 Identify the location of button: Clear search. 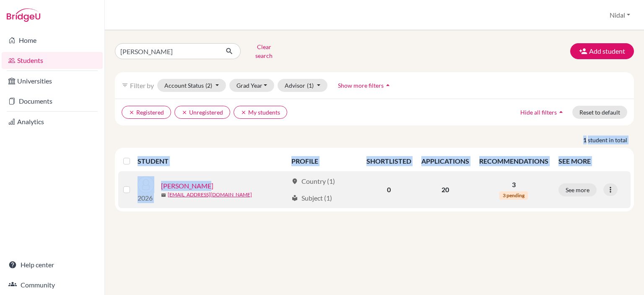
(264, 51).